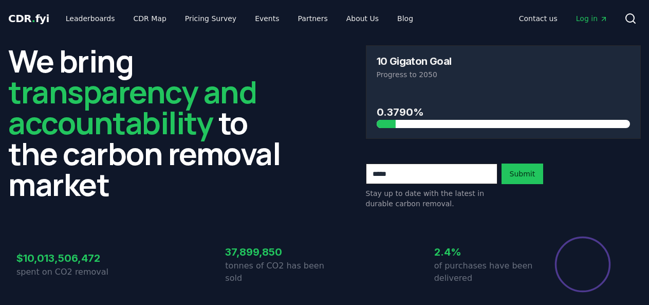  What do you see at coordinates (150, 18) in the screenshot?
I see `a: CDR Map` at bounding box center [150, 18].